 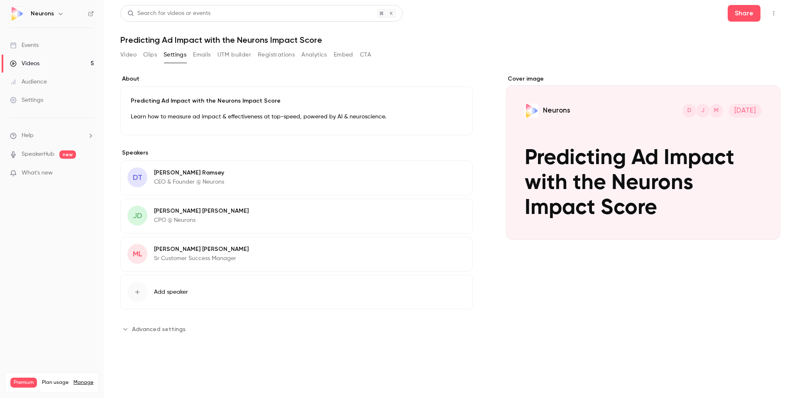 I want to click on button: Emails, so click(x=202, y=55).